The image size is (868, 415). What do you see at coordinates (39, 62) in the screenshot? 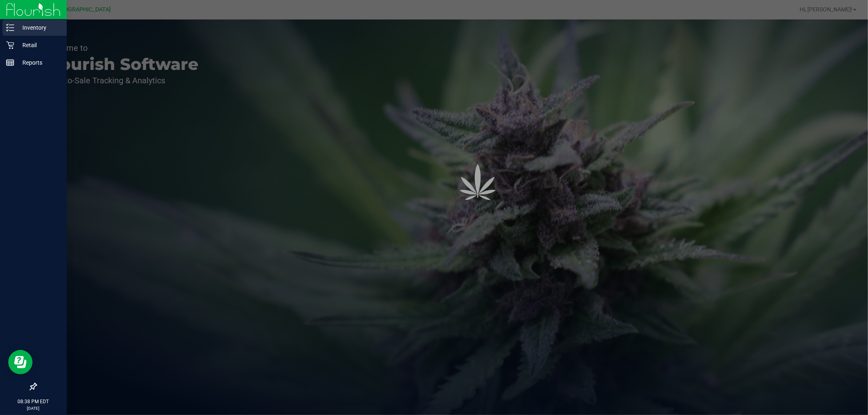
I see `p: Reports` at bounding box center [39, 62].